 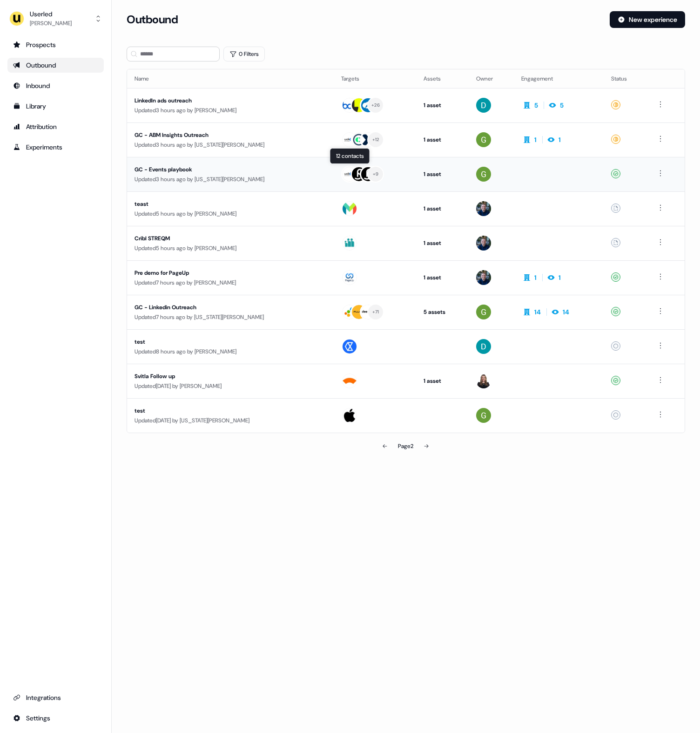 What do you see at coordinates (648, 19) in the screenshot?
I see `button: New experience` at bounding box center [648, 19].